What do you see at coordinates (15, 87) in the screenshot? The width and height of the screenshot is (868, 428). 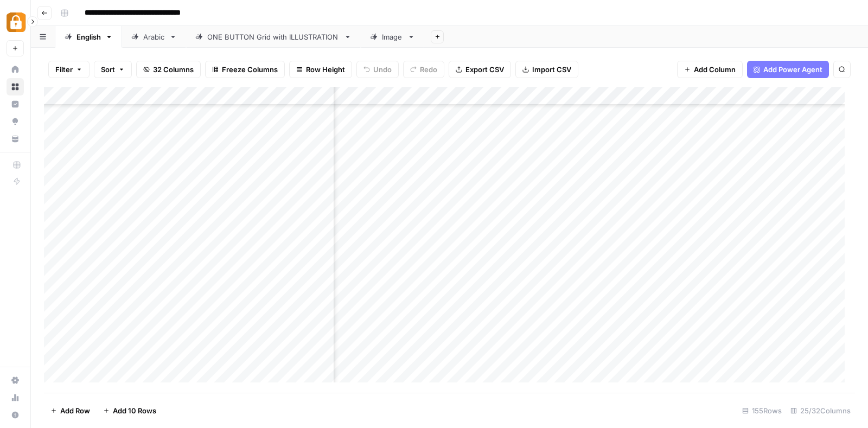 I see `a: Browse` at bounding box center [15, 87].